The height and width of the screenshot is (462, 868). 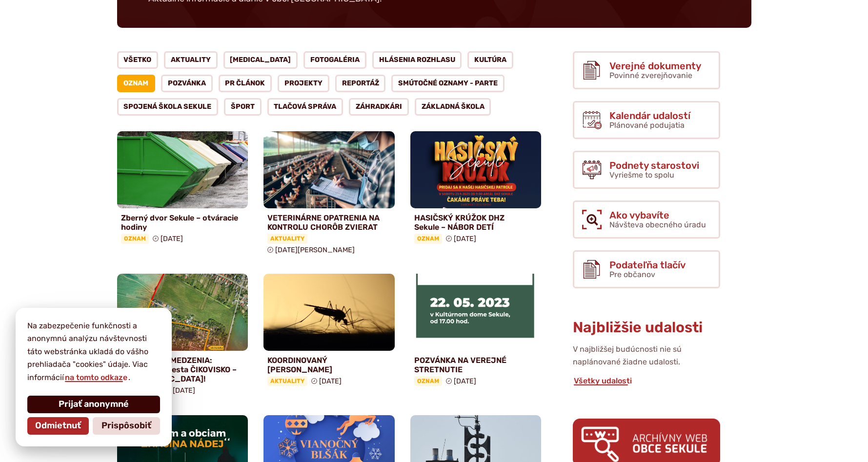 I want to click on button: Prijať anonymné, so click(x=93, y=405).